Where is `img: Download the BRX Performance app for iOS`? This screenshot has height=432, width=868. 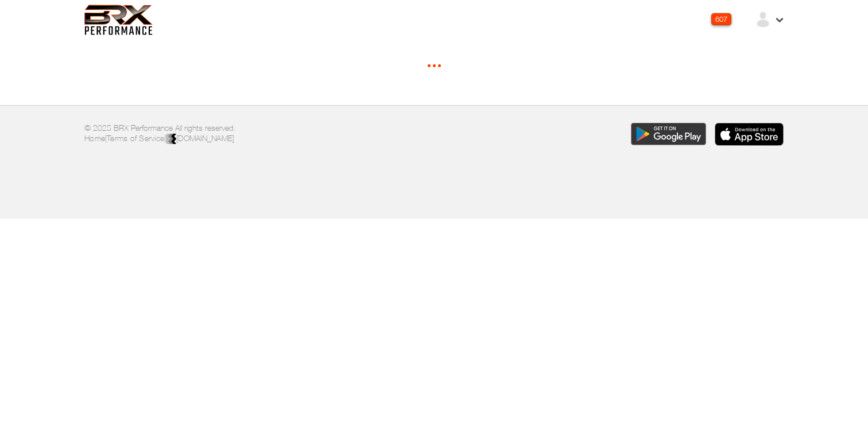
img: Download the BRX Performance app for iOS is located at coordinates (750, 134).